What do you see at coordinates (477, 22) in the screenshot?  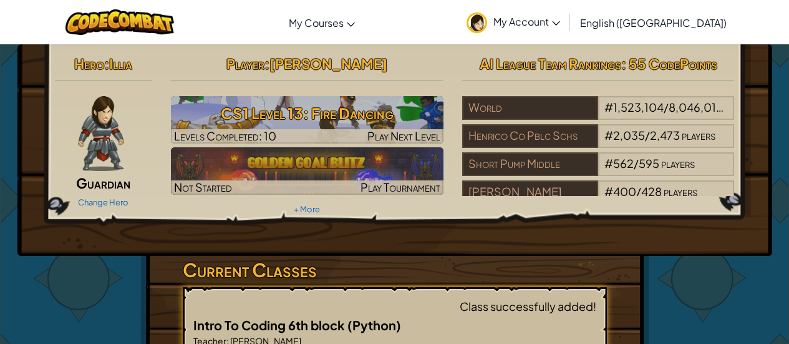 I see `img: avatar` at bounding box center [477, 22].